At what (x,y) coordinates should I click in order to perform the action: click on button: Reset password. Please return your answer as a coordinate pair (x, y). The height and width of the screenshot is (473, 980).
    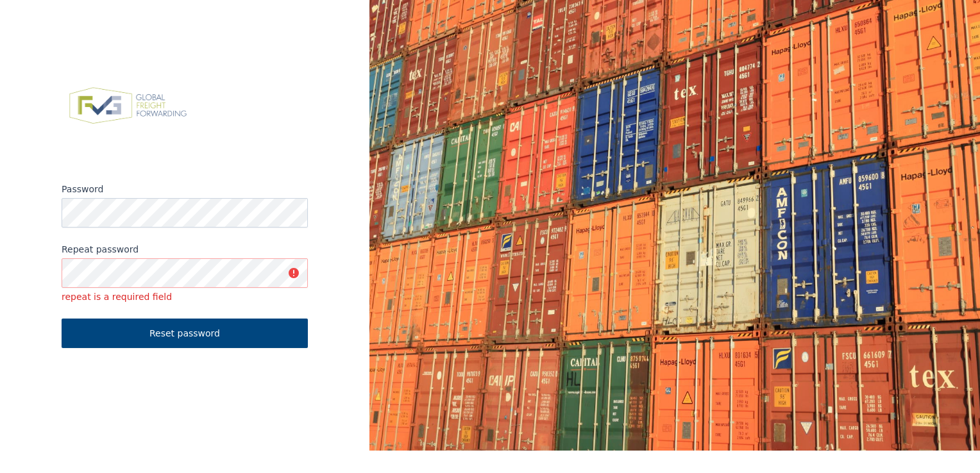
    Looking at the image, I should click on (185, 334).